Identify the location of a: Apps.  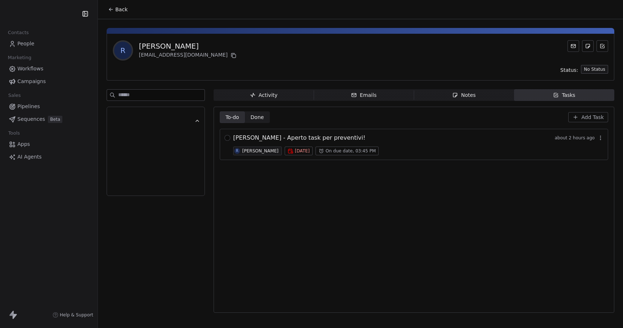
(49, 144).